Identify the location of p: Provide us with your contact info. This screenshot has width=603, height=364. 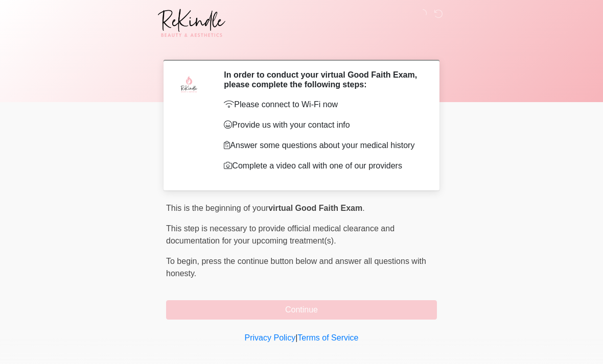
(322, 125).